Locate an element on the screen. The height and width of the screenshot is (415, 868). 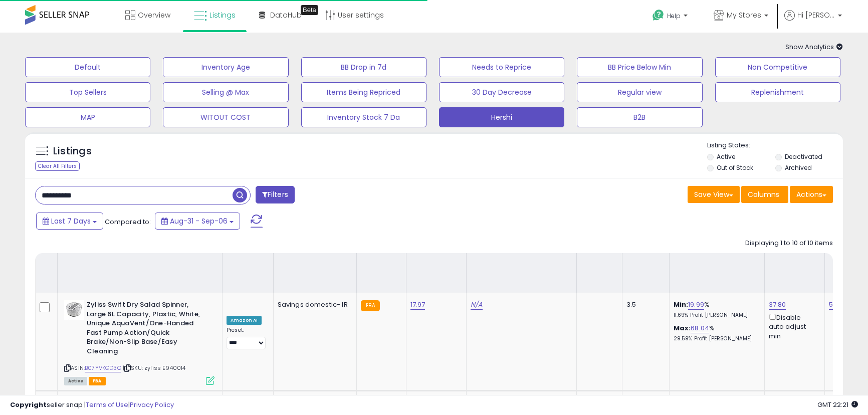
b: Zyliss Swift Dry Salad Spinner, Large 6L Capacity, Plastic, White, Unique AquaVent/One-Handed Fas... is located at coordinates (147, 329).